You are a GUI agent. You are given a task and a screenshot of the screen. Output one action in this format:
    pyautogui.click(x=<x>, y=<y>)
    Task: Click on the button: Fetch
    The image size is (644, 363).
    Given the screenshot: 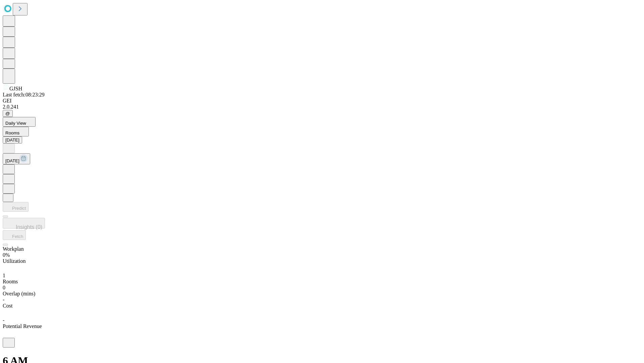 What is the action you would take?
    pyautogui.click(x=14, y=235)
    